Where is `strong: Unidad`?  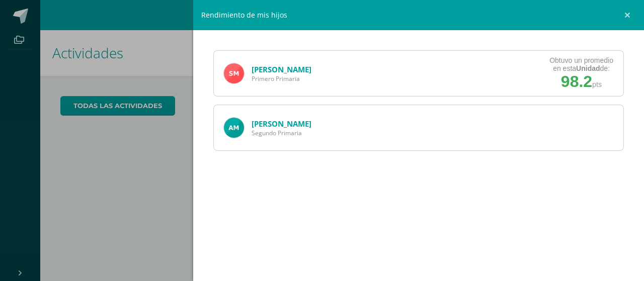 strong: Unidad is located at coordinates (587, 68).